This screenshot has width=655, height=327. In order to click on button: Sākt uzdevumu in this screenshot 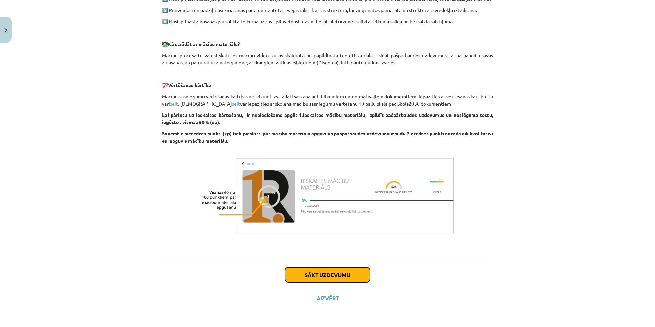, I will do `click(328, 275)`.